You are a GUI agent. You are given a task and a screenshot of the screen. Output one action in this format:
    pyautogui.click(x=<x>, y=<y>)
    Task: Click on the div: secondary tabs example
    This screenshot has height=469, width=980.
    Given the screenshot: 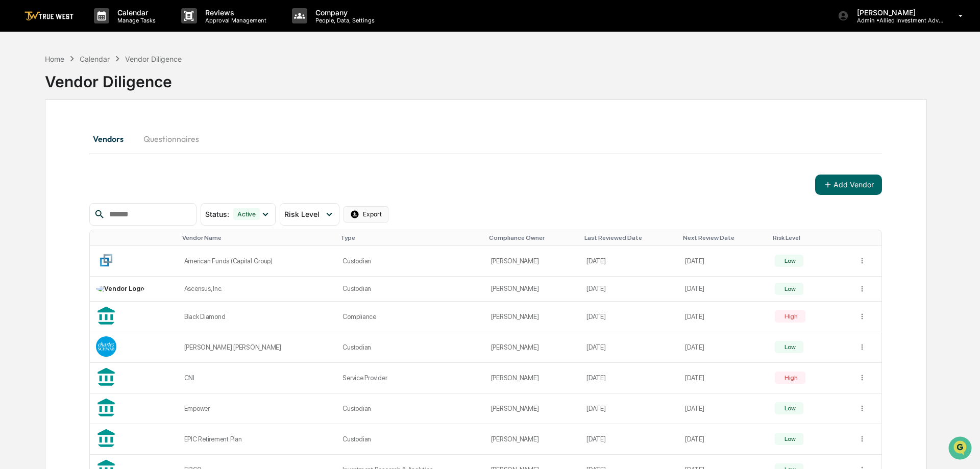 What is the action you would take?
    pyautogui.click(x=485, y=138)
    